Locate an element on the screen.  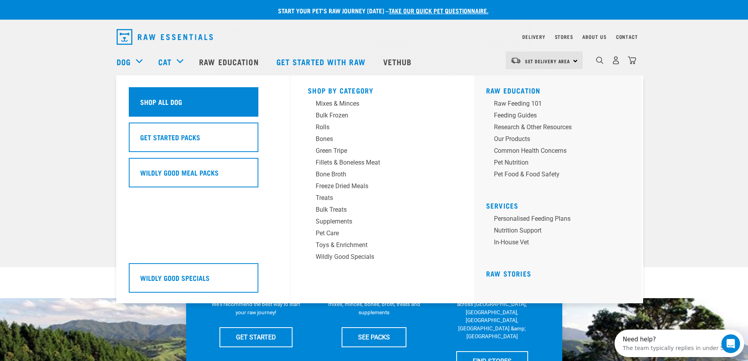
h5: Shop All Dog is located at coordinates (161, 102).